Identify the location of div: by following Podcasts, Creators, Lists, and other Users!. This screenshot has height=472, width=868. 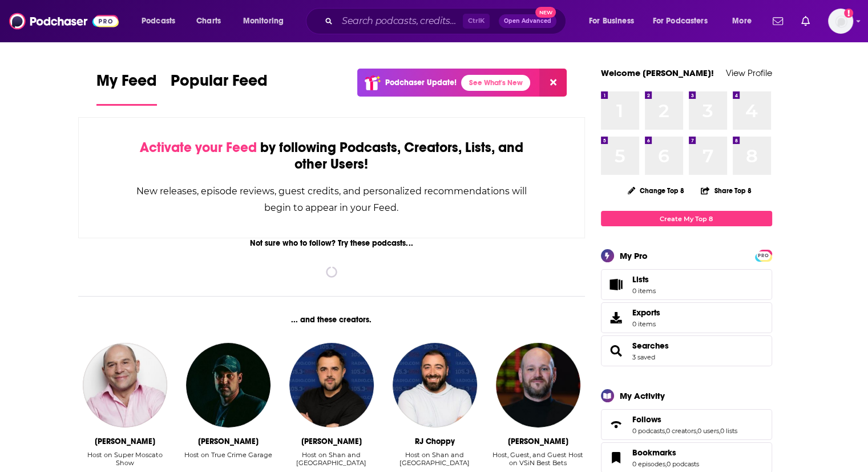
(332, 156).